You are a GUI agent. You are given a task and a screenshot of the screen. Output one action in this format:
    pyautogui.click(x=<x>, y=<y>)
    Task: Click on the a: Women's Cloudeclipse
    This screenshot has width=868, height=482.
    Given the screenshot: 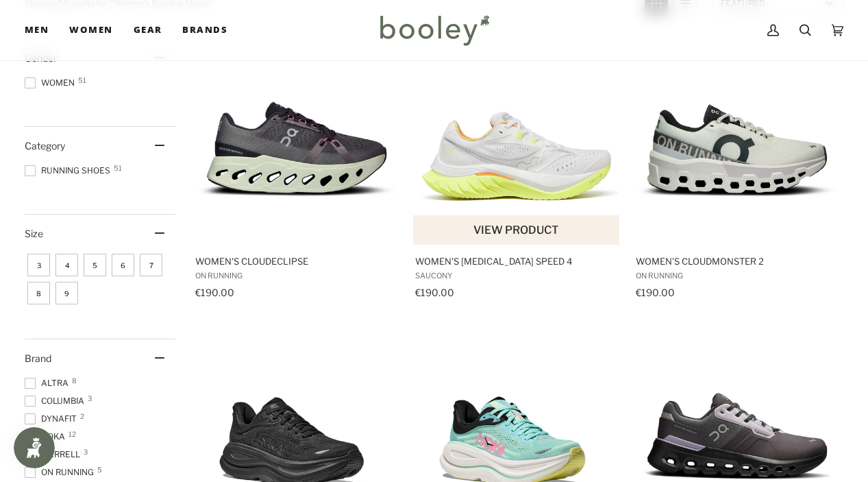 What is the action you would take?
    pyautogui.click(x=297, y=170)
    